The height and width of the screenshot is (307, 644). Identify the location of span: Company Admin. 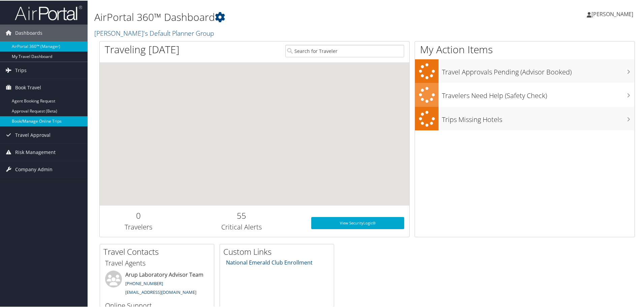
(34, 169).